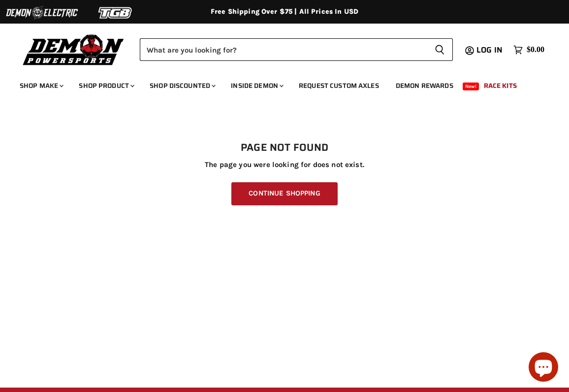 Image resolution: width=569 pixels, height=392 pixels. What do you see at coordinates (284, 194) in the screenshot?
I see `a: Continue Shopping` at bounding box center [284, 194].